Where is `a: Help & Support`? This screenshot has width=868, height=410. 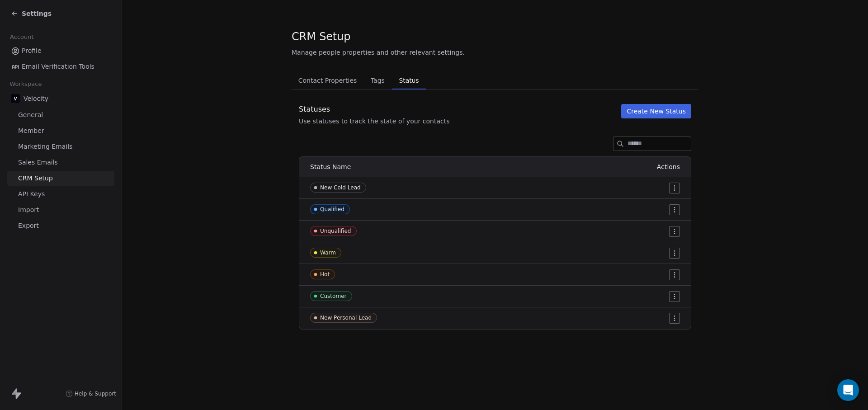
a: Help & Support is located at coordinates (91, 393).